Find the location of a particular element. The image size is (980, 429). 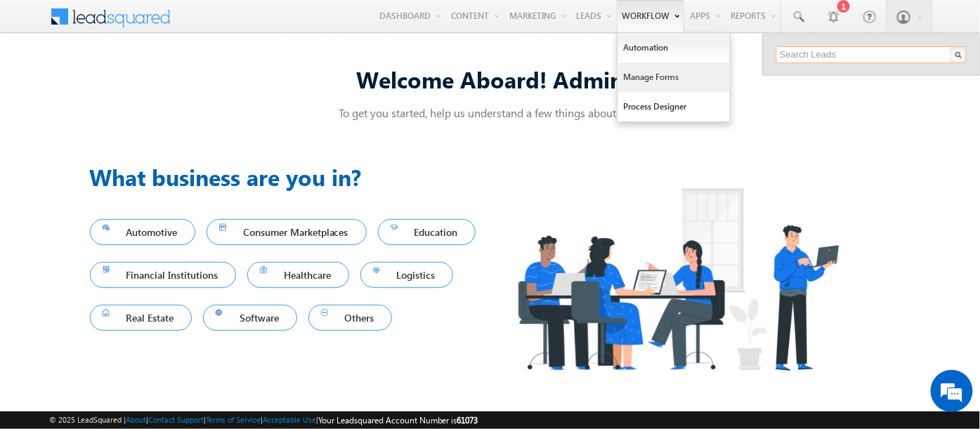

a: Automation is located at coordinates (674, 48).